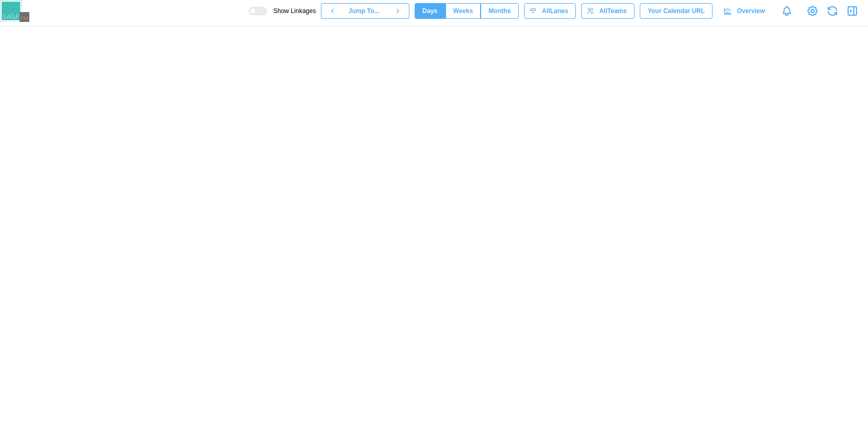 The height and width of the screenshot is (434, 868). What do you see at coordinates (464, 11) in the screenshot?
I see `button: Weeks` at bounding box center [464, 11].